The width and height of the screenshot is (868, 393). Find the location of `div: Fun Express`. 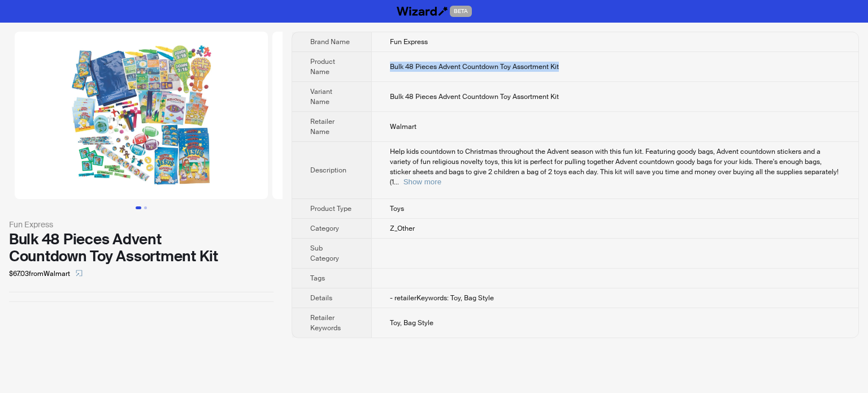

div: Fun Express is located at coordinates (141, 225).